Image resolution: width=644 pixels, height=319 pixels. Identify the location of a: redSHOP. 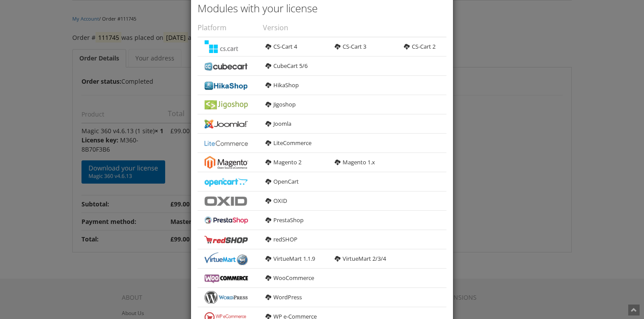
(281, 239).